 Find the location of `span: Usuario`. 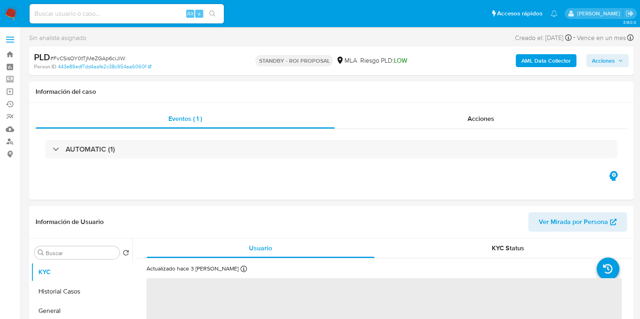

span: Usuario is located at coordinates (260, 248).